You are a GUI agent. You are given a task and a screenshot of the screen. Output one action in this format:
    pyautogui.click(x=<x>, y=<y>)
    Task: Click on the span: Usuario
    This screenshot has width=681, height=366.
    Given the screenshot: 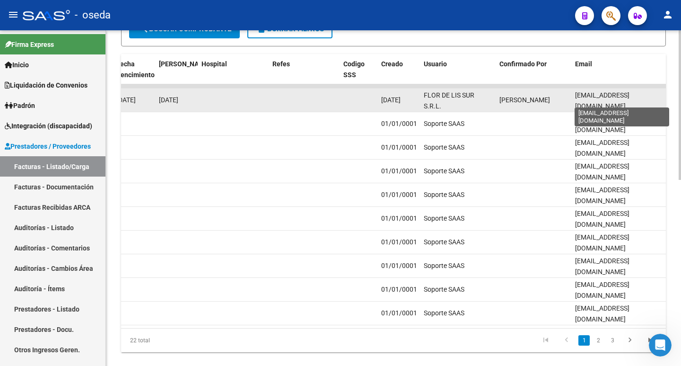 What is the action you would take?
    pyautogui.click(x=435, y=64)
    